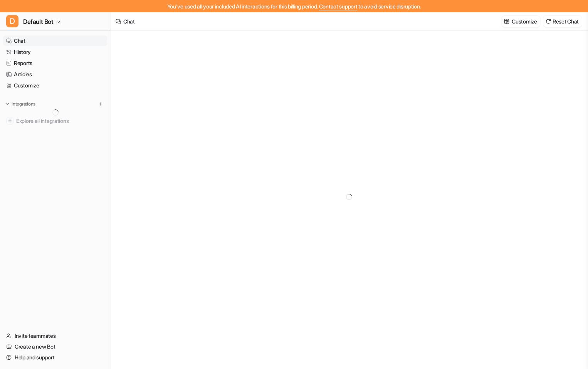 Image resolution: width=588 pixels, height=369 pixels. Describe the element at coordinates (521, 21) in the screenshot. I see `button: Customize` at that location.